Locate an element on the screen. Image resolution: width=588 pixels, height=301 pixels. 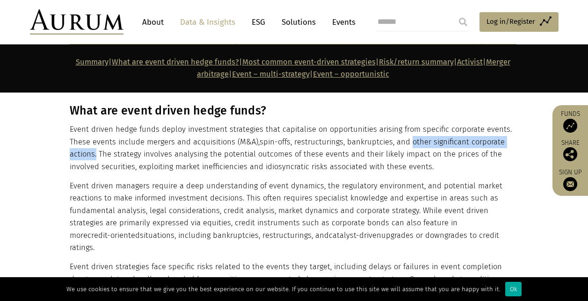
a: Event – opportunistic is located at coordinates (351, 74).